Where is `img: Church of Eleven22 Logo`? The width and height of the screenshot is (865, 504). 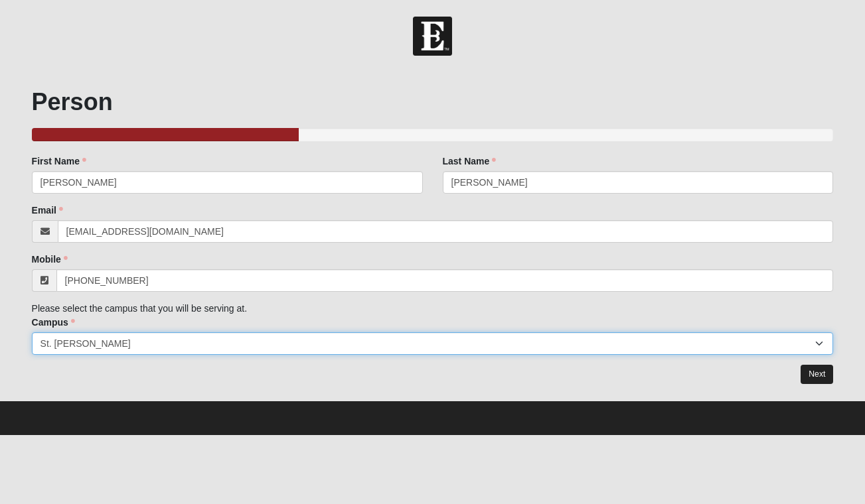 img: Church of Eleven22 Logo is located at coordinates (432, 36).